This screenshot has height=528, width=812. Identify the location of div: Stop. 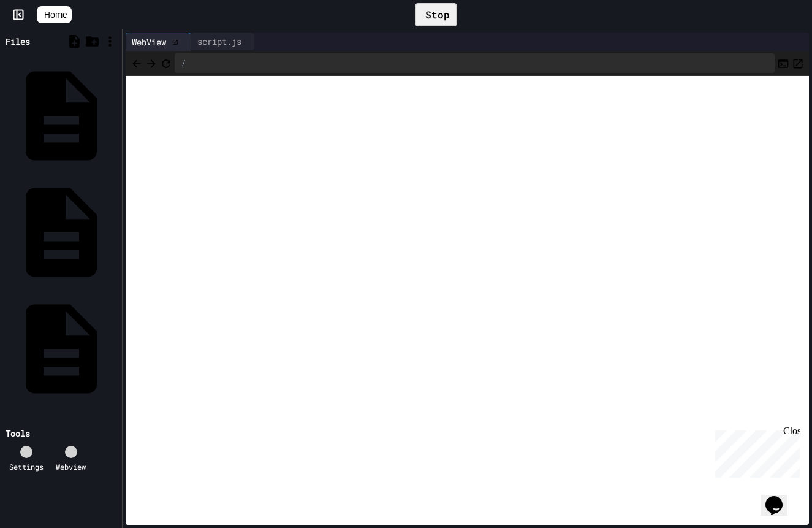
(436, 14).